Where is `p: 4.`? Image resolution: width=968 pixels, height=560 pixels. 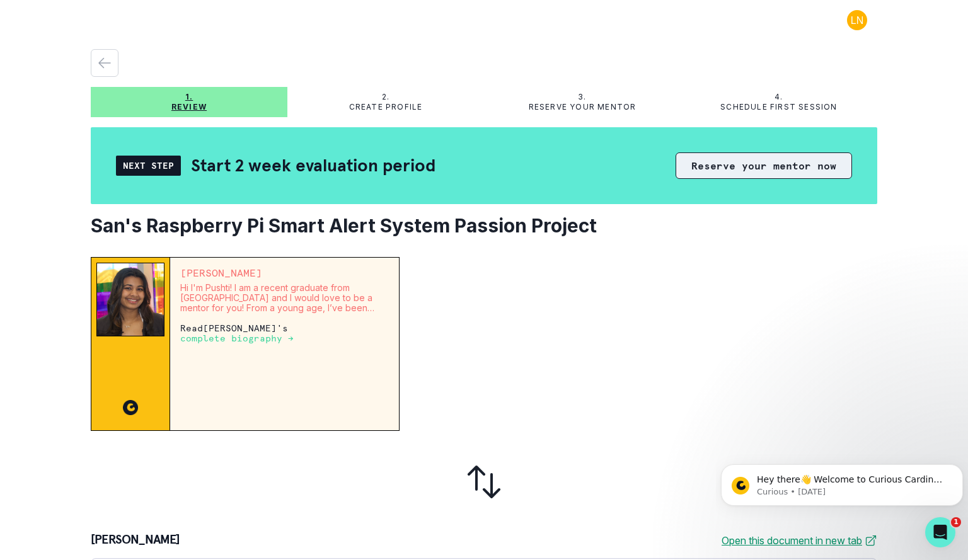
p: 4. is located at coordinates (779, 97).